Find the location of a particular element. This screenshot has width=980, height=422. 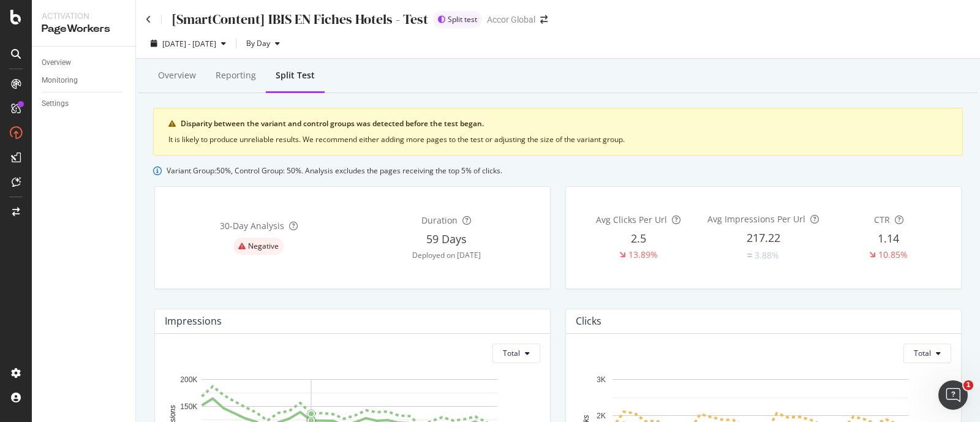

a: Click to go back is located at coordinates (148, 20).